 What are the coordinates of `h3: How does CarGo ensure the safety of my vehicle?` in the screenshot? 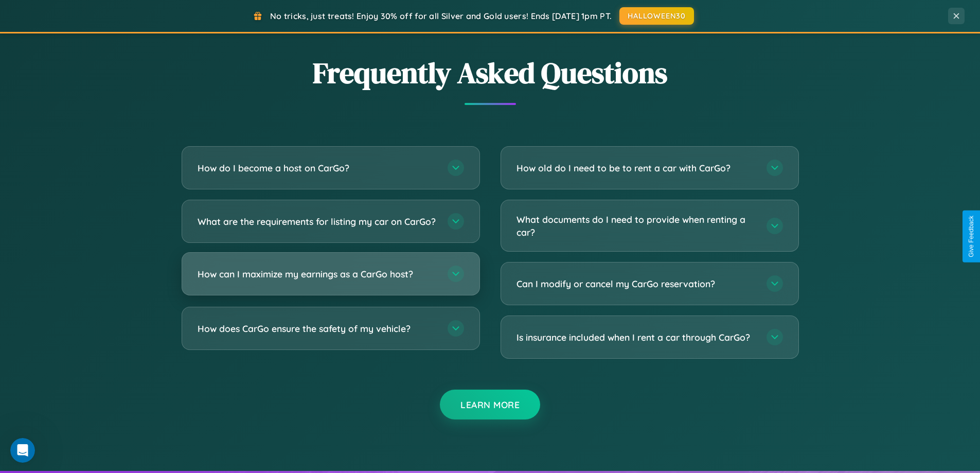 It's located at (318, 328).